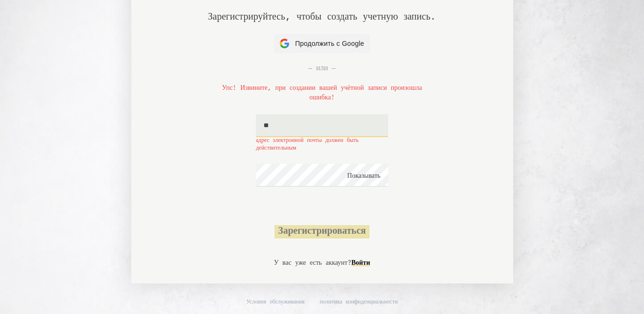 The width and height of the screenshot is (644, 314). Describe the element at coordinates (361, 263) in the screenshot. I see `font: Войти` at that location.